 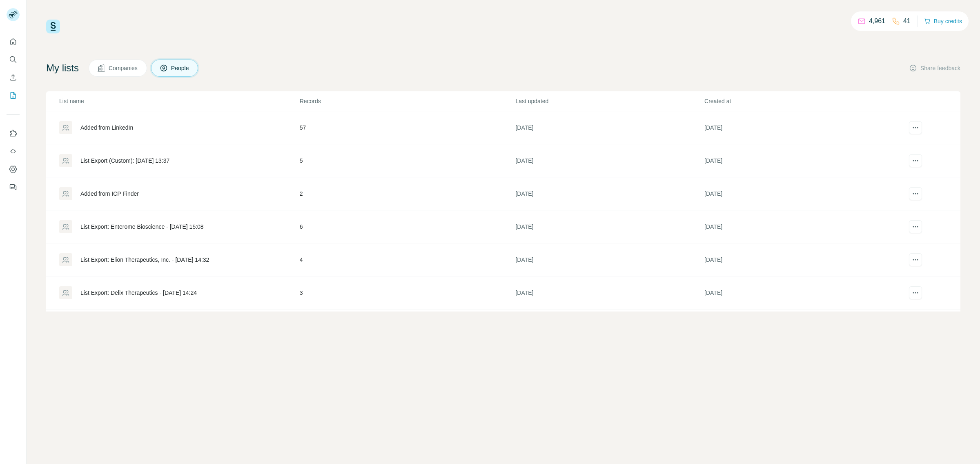 What do you see at coordinates (798, 102) in the screenshot?
I see `p: Created at` at bounding box center [798, 102].